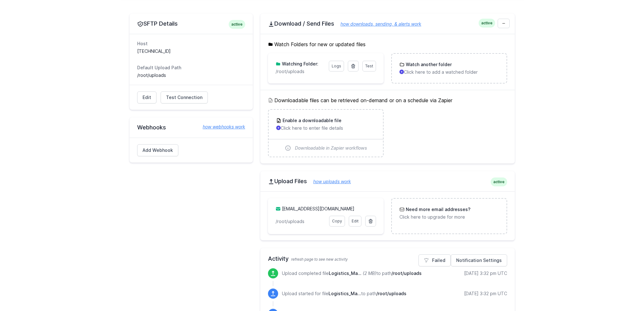 The image size is (644, 311). I want to click on a: Need more email addresses? Click here to upgrade for more, so click(449, 213).